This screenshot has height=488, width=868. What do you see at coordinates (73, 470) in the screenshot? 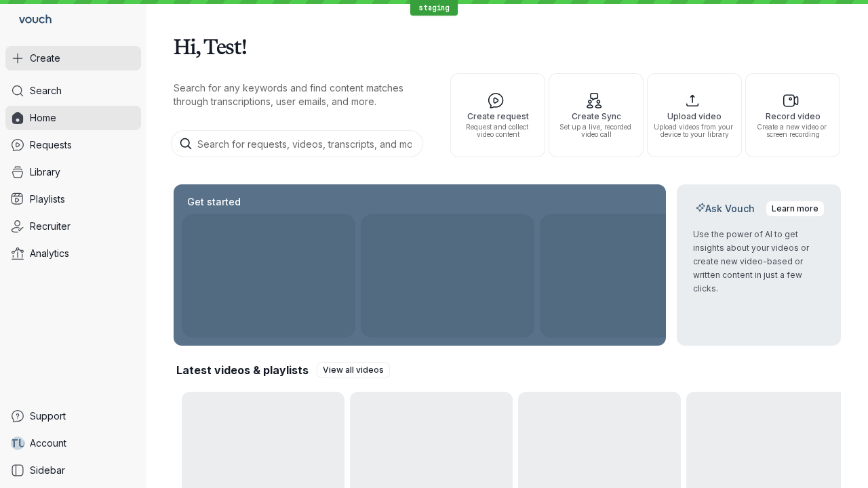
I see `a: Sidebar` at bounding box center [73, 470].